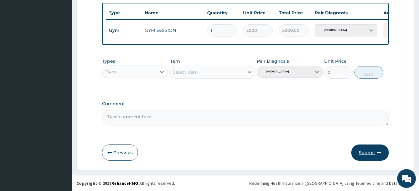 This screenshot has height=191, width=419. Describe the element at coordinates (18, 39) in the screenshot. I see `img: d_794563401_company_1708531726252_794563401` at that location.